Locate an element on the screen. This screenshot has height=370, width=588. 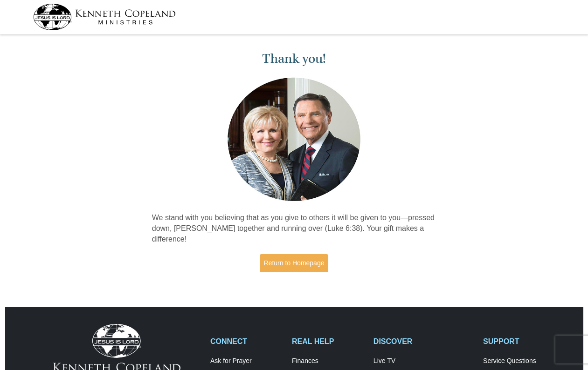
a: Finances is located at coordinates (328, 361).